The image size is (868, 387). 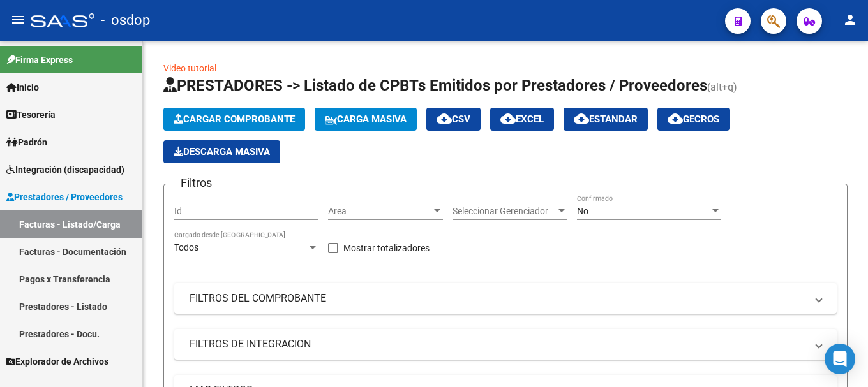 I want to click on mat-panel-title: FILTROS DE INTEGRACION, so click(x=498, y=344).